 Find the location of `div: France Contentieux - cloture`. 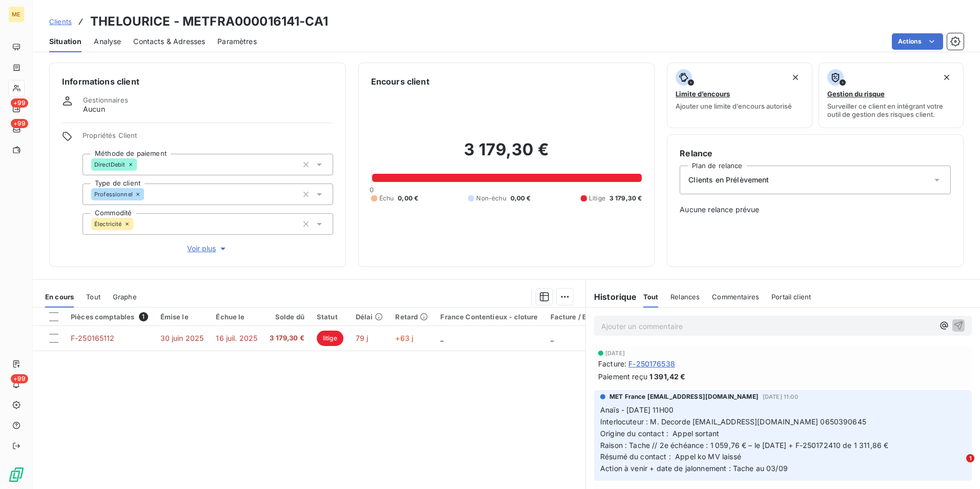

div: France Contentieux - cloture is located at coordinates (489, 317).